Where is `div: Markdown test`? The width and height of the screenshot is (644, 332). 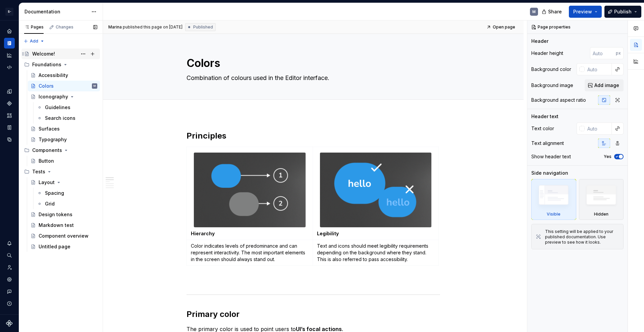 div: Markdown test is located at coordinates (56, 226).